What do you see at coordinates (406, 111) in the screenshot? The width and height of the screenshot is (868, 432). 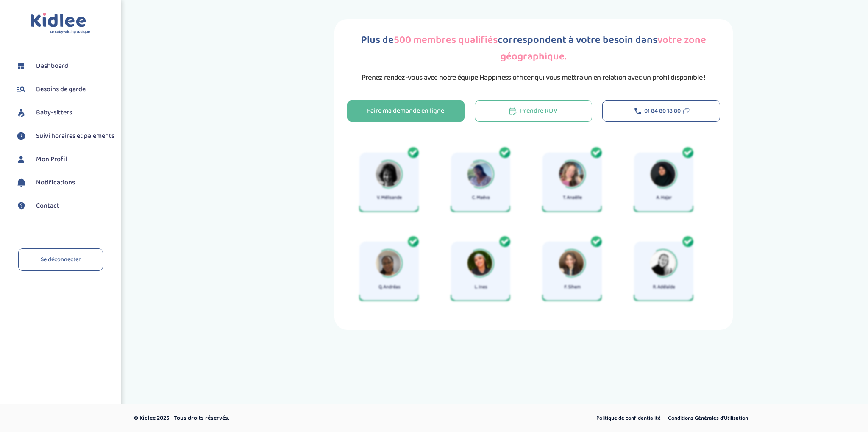 I see `div: Faire ma demande en ligne` at bounding box center [406, 111].